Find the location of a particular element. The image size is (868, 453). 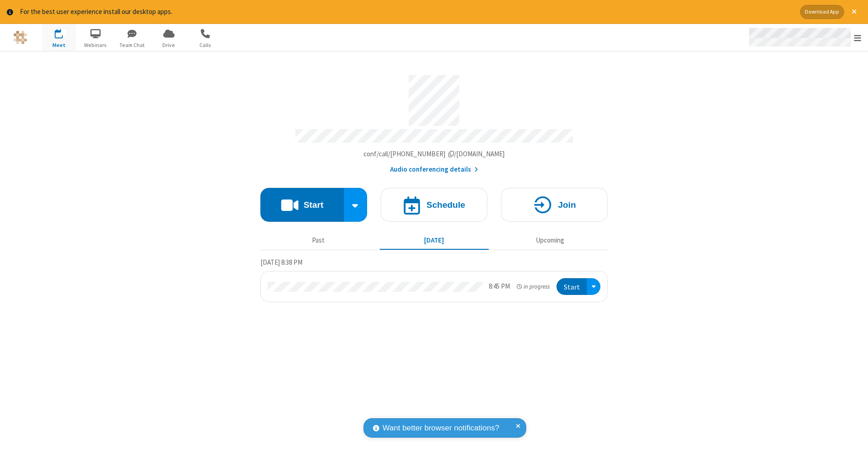

h4: Schedule is located at coordinates (446, 205).